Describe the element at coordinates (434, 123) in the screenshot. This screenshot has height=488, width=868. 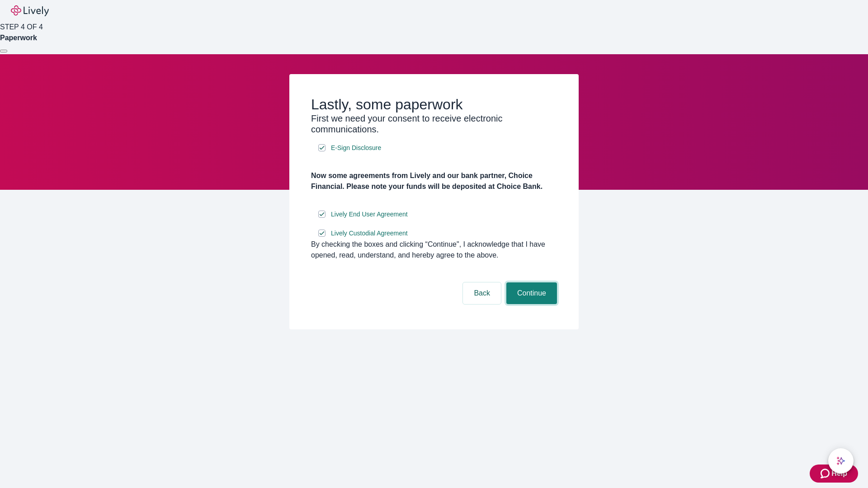
I see `h3: First we need your consent to receive electronic communications.` at that location.